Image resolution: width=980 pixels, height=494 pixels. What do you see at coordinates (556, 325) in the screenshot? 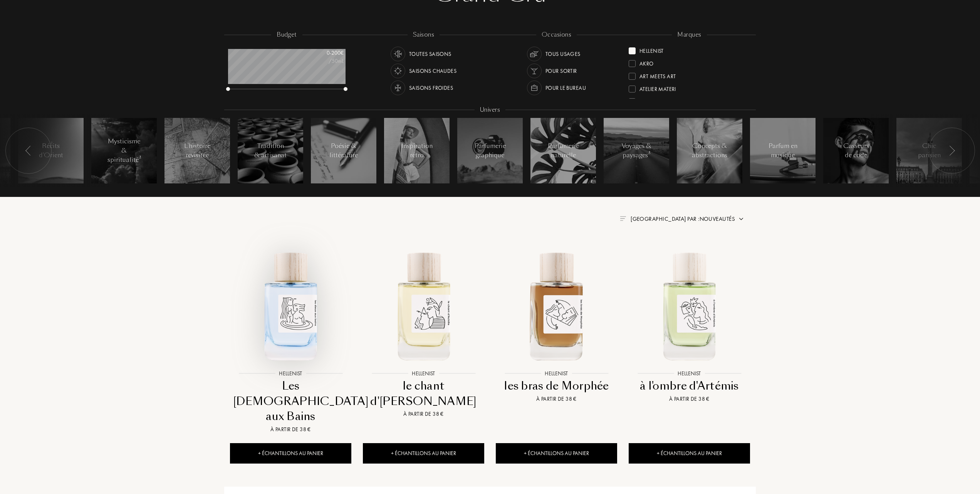
I see `a: les bras de Morphée HellenistHellenistles bras de MorphéeÀ partir de 38 €` at bounding box center [556, 325].